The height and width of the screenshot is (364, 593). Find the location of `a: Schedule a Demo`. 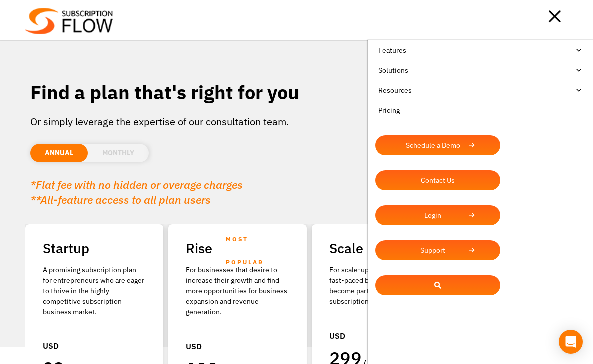

a: Schedule a Demo is located at coordinates (438, 145).